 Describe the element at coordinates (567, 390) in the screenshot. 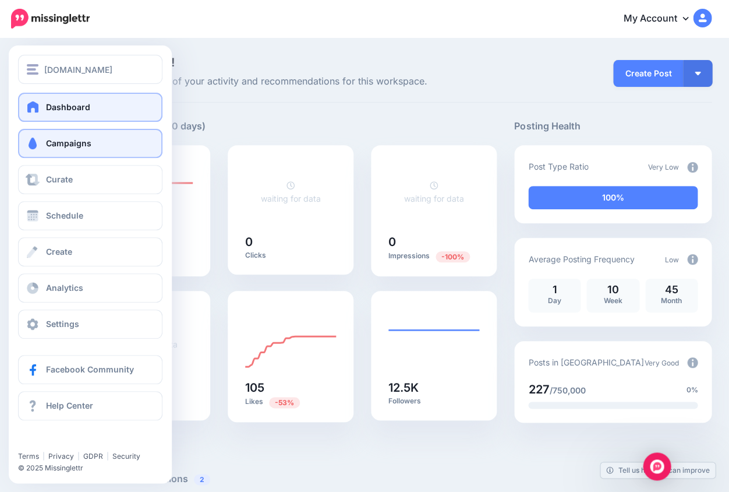

I see `span: /750,000` at that location.